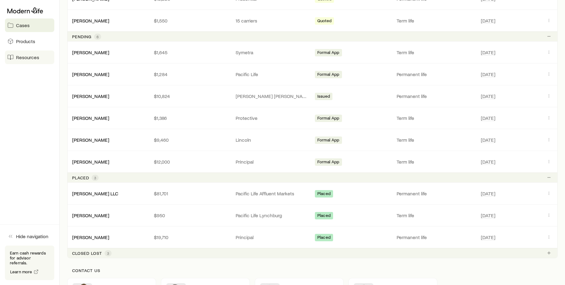 This screenshot has width=565, height=285. I want to click on a: Products, so click(30, 41).